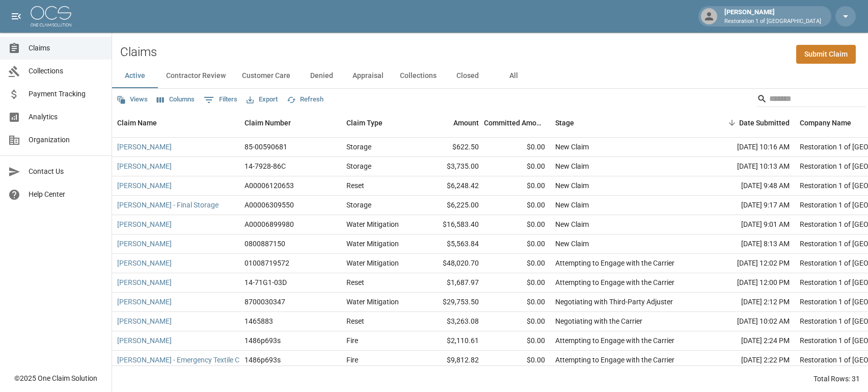 This screenshot has width=868, height=392. Describe the element at coordinates (490, 76) in the screenshot. I see `div: dynamic tabs` at that location.